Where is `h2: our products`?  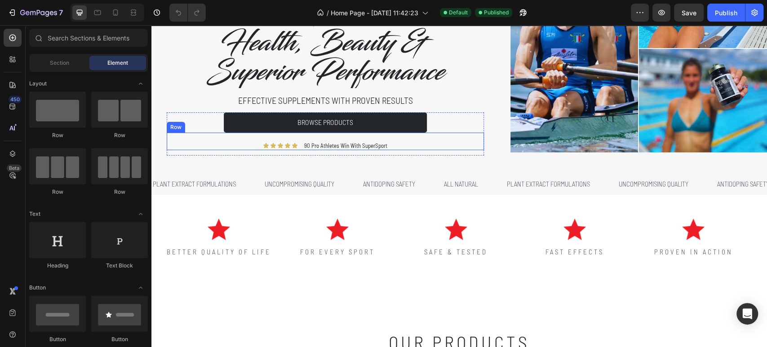 h2: our products is located at coordinates (308, 295).